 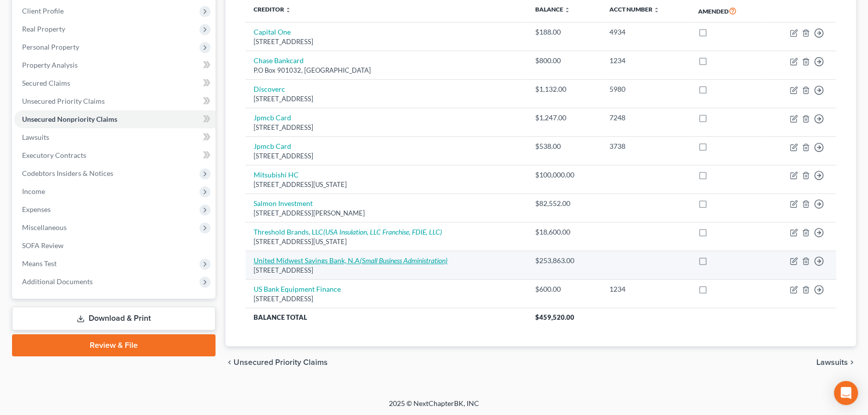 What do you see at coordinates (564, 89) in the screenshot?
I see `div: $1,132.00` at bounding box center [564, 89].